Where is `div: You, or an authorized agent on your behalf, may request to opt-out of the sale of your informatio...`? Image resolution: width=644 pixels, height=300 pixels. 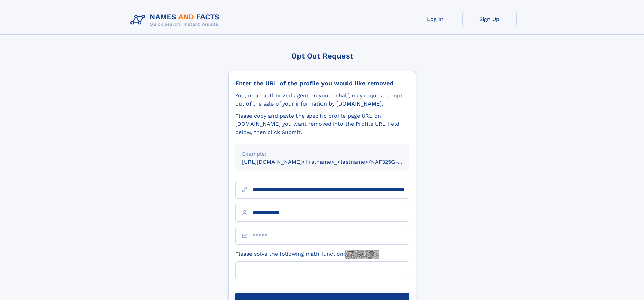 div: You, or an authorized agent on your behalf, may request to opt-out of the sale of your informatio... is located at coordinates (322, 100).